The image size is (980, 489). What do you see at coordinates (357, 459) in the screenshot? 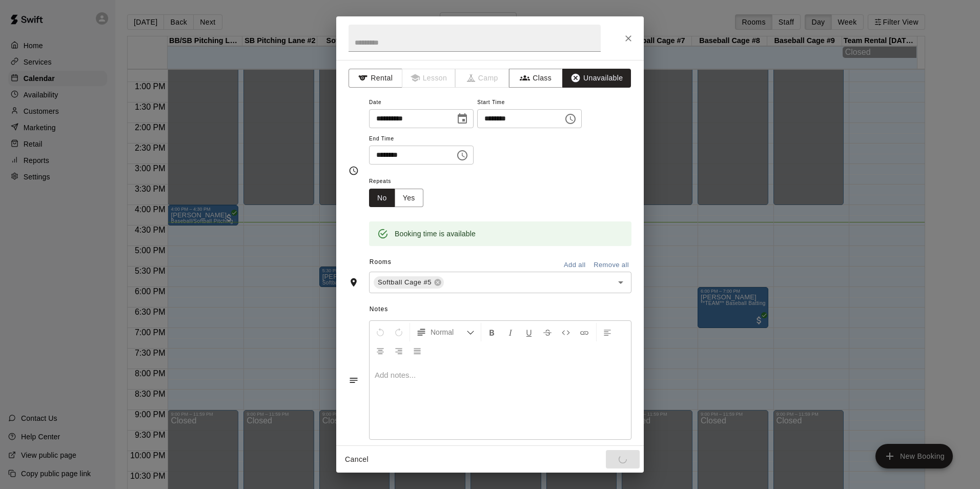
I see `button: Cancel` at bounding box center [357, 459].